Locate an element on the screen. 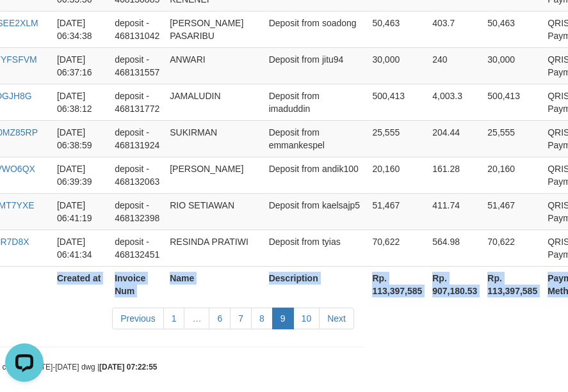 This screenshot has height=392, width=568. a: Previous is located at coordinates (137, 319).